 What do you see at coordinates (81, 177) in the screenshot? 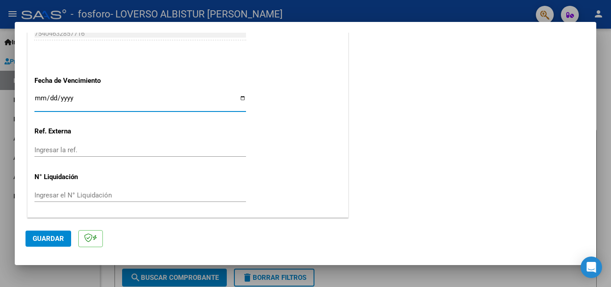
I see `p: N° Liquidación` at bounding box center [81, 177].